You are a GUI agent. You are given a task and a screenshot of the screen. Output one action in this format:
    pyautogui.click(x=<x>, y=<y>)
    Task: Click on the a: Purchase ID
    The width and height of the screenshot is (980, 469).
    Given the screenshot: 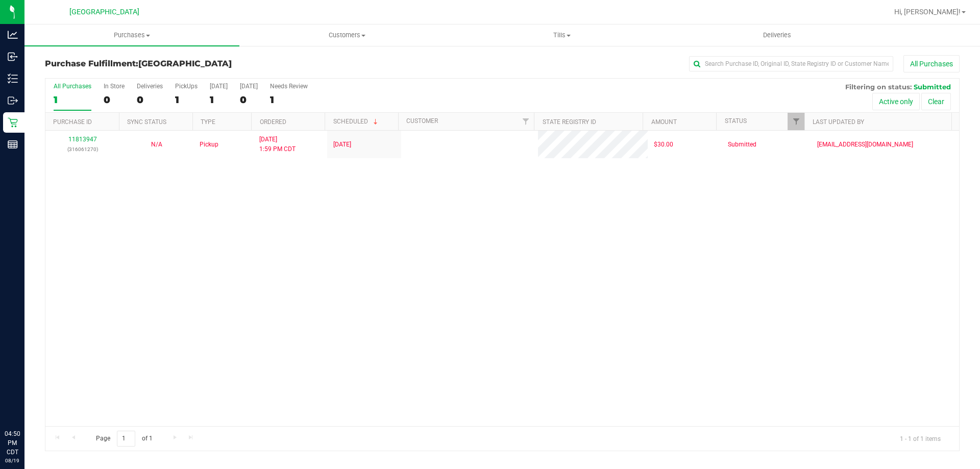 What is the action you would take?
    pyautogui.click(x=72, y=122)
    